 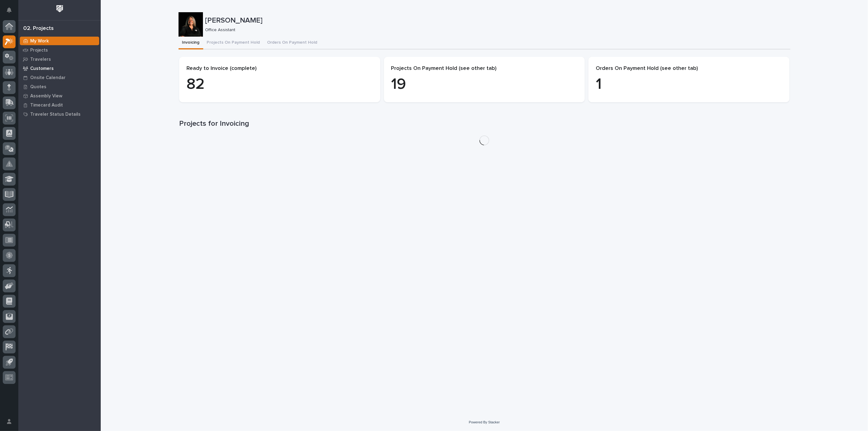 I want to click on a: Travelers, so click(x=60, y=59).